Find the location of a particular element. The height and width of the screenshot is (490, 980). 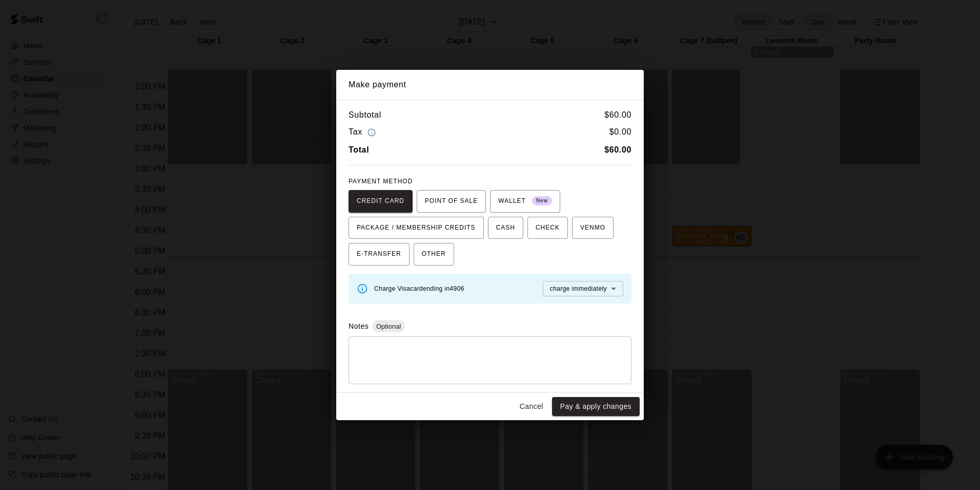

span: E-TRANSFER is located at coordinates (379, 254).